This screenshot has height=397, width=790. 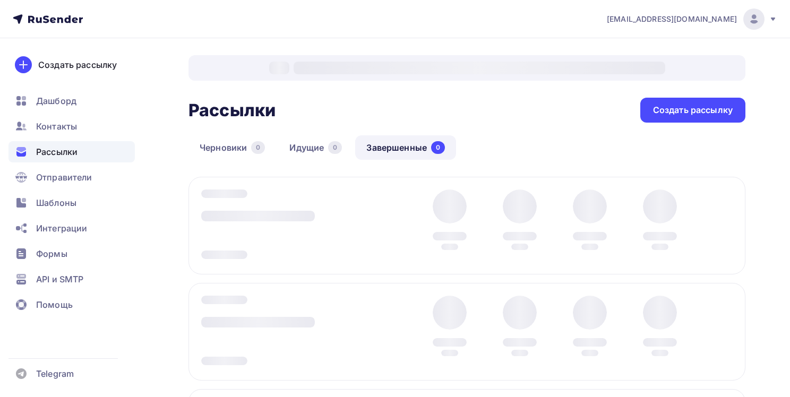 What do you see at coordinates (62, 228) in the screenshot?
I see `span: Интеграции` at bounding box center [62, 228].